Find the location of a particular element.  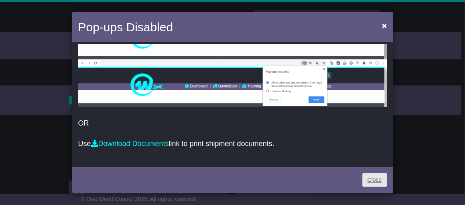

button: Close is located at coordinates (384, 25).